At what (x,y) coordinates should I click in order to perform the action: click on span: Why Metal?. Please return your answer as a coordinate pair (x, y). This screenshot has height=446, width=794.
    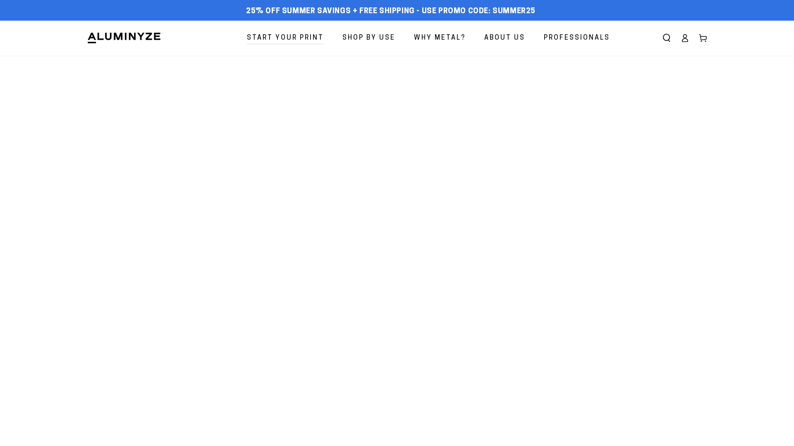
    Looking at the image, I should click on (439, 38).